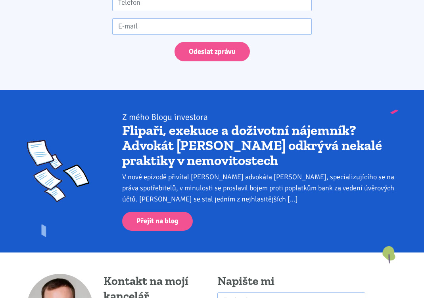  What do you see at coordinates (157, 222) in the screenshot?
I see `a: Přejít na blog` at bounding box center [157, 222].